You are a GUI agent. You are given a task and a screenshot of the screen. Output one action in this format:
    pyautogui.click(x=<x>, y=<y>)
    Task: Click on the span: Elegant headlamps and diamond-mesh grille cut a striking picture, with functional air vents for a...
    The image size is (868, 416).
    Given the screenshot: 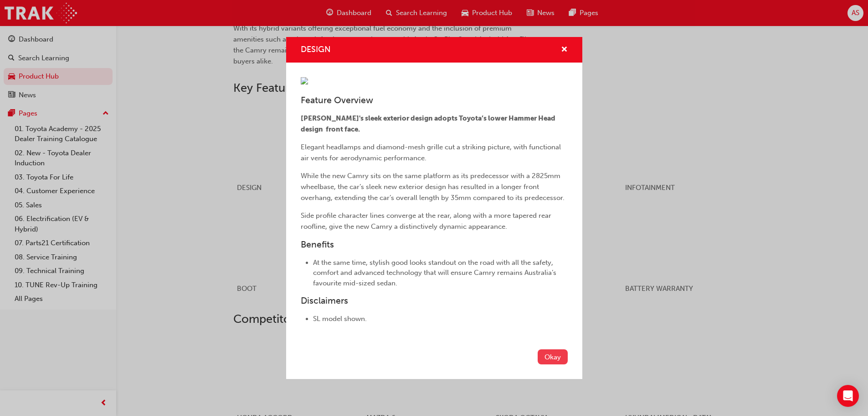 What is the action you would take?
    pyautogui.click(x=432, y=153)
    